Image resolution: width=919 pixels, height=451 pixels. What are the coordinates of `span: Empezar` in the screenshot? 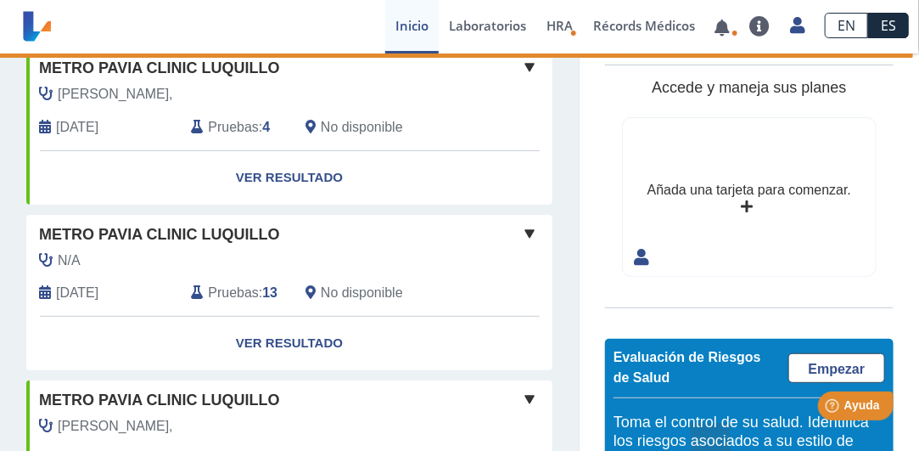 It's located at (837, 368).